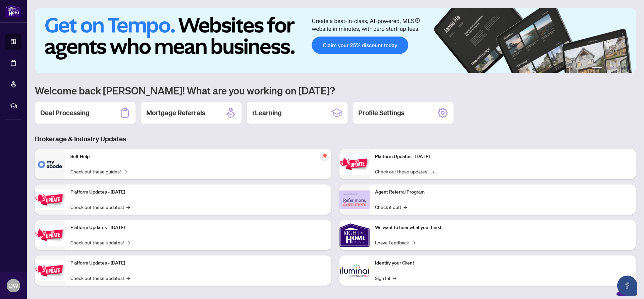  Describe the element at coordinates (382, 113) in the screenshot. I see `h2: Profile Settings` at that location.